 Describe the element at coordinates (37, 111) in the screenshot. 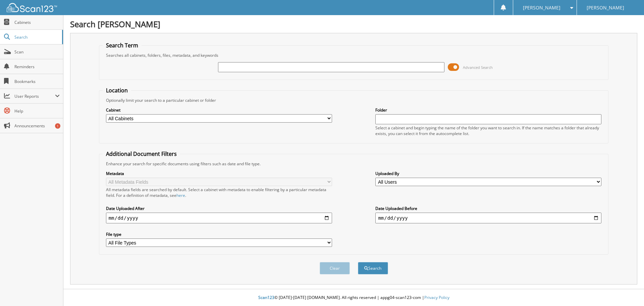

I see `span: Help` at that location.